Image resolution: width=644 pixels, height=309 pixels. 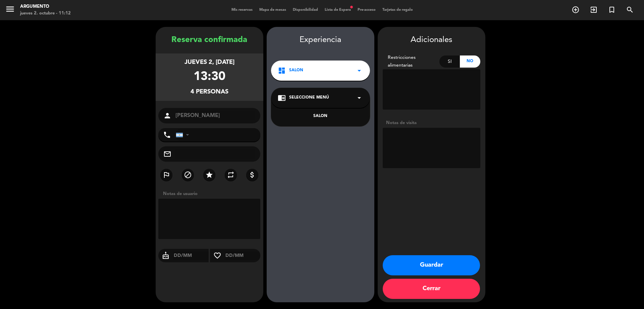 What do you see at coordinates (411, 62) in the screenshot?
I see `div: Restricciones alimentarias` at bounding box center [411, 62].